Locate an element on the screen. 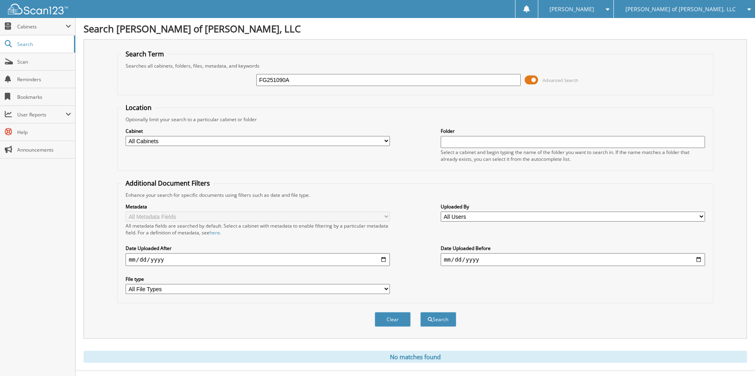 This screenshot has width=755, height=376. label: Uploaded By is located at coordinates (572, 206).